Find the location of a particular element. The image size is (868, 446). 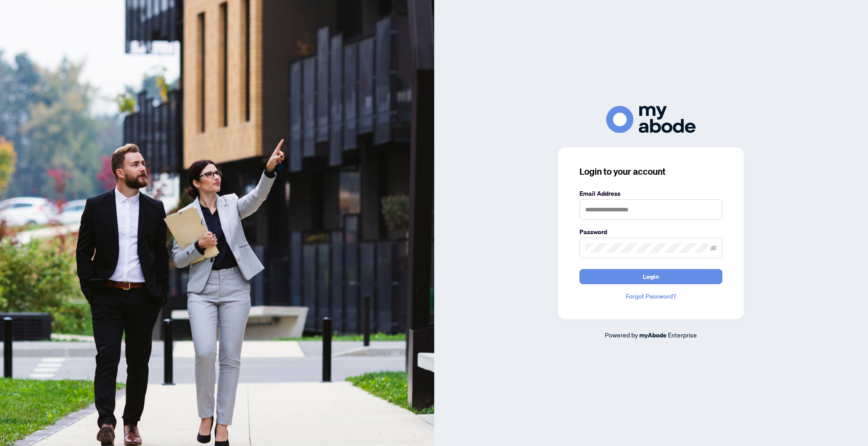

span: Login is located at coordinates (651, 276).